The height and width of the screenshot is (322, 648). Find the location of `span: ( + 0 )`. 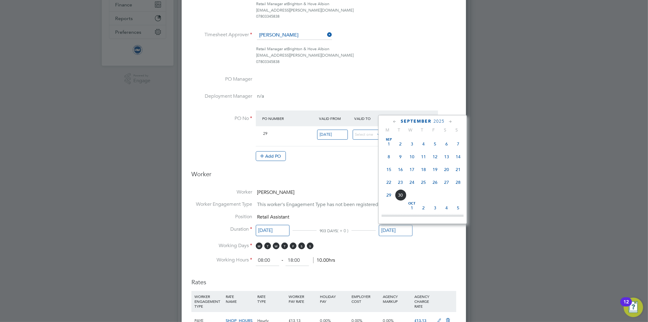

span: ( + 0 ) is located at coordinates (343, 230).